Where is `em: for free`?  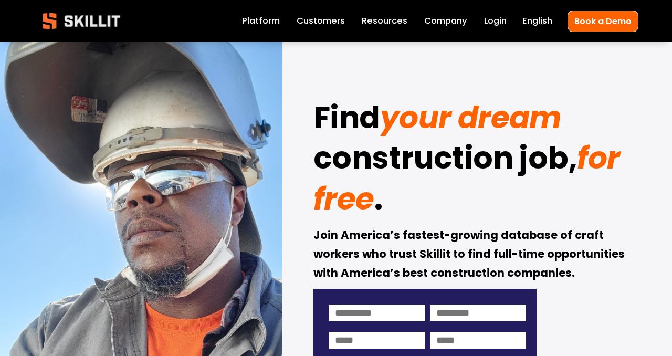 em: for free is located at coordinates (470, 178).